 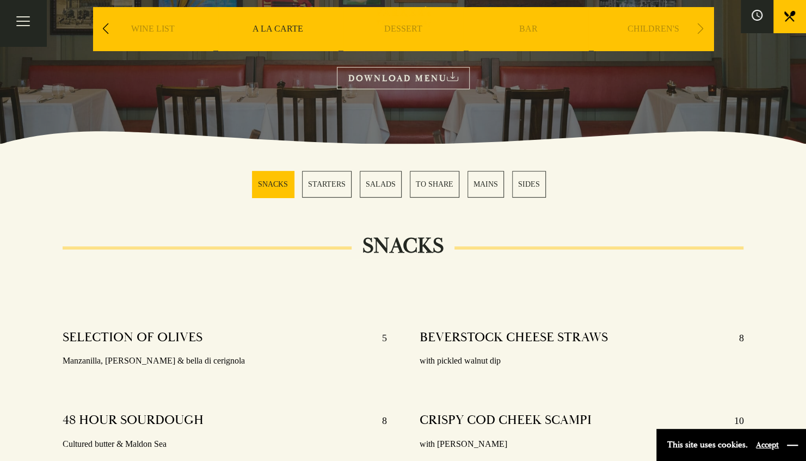 What do you see at coordinates (435, 184) in the screenshot?
I see `a: 4 / 6` at bounding box center [435, 184].